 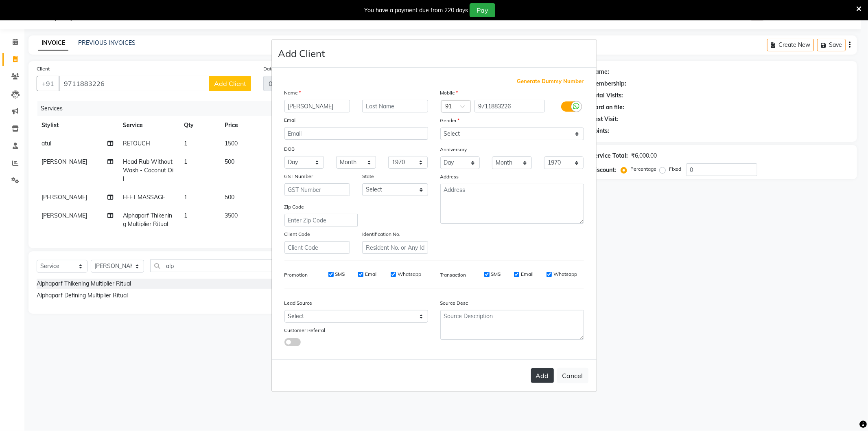 What do you see at coordinates (454, 149) in the screenshot?
I see `label: Anniversary` at bounding box center [454, 149].